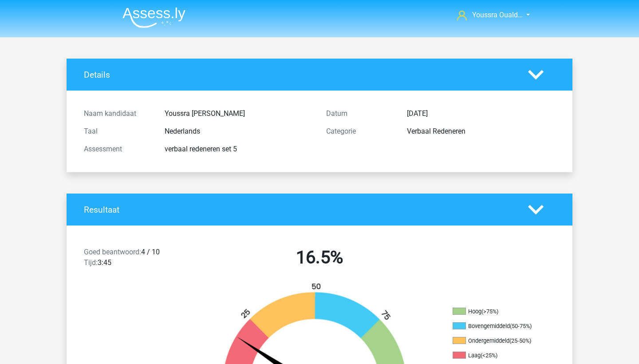  I want to click on h2: 16.5%, so click(319, 257).